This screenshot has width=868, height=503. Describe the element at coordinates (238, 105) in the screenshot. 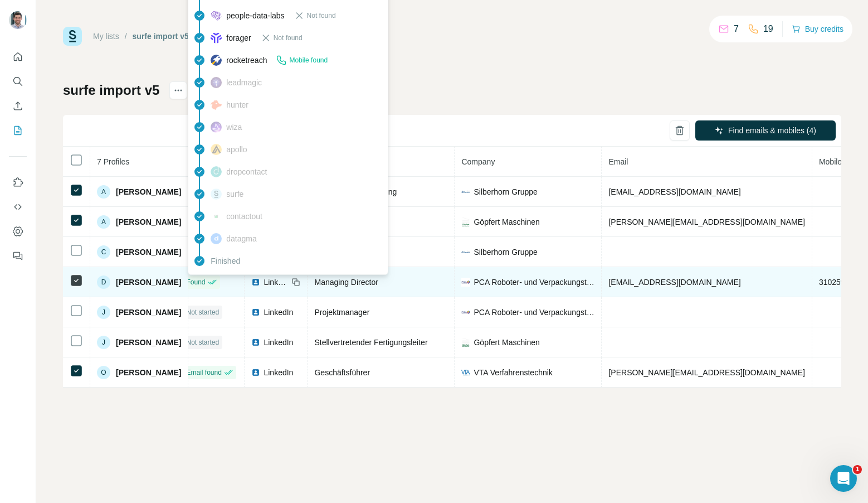

I see `span: hunter` at that location.